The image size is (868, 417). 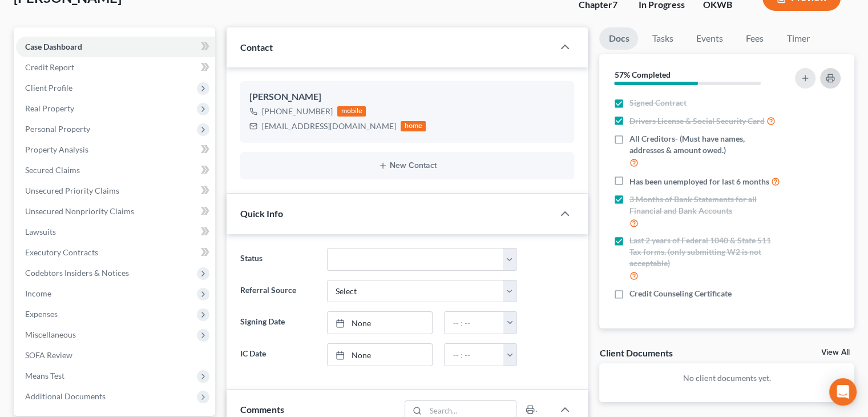 What do you see at coordinates (657, 103) in the screenshot?
I see `span: Signed Contract` at bounding box center [657, 103].